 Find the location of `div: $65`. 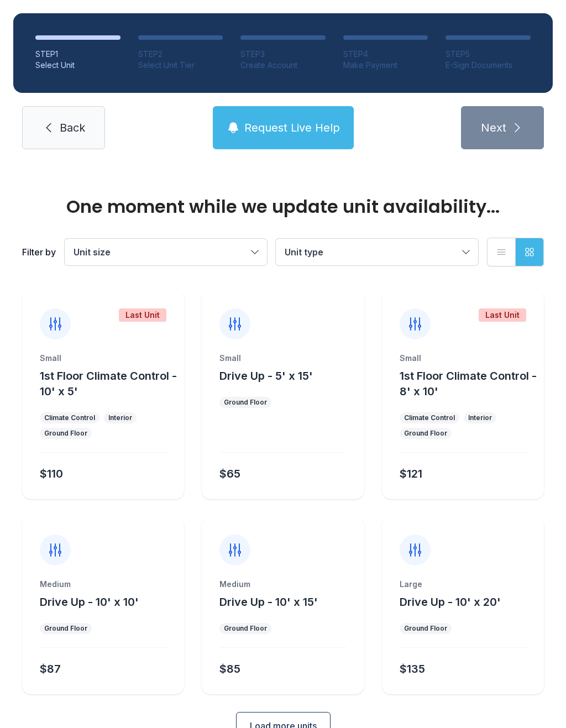

div: $65 is located at coordinates (230, 474).